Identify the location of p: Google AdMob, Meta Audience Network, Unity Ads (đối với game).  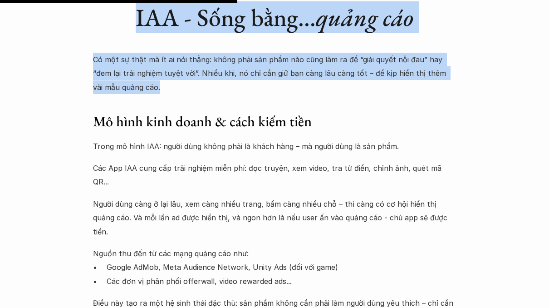
(281, 267).